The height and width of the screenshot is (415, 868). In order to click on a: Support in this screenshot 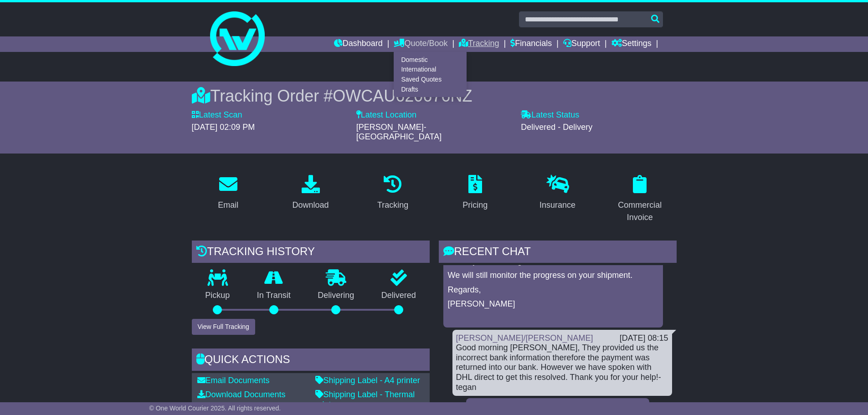, I will do `click(581, 44)`.